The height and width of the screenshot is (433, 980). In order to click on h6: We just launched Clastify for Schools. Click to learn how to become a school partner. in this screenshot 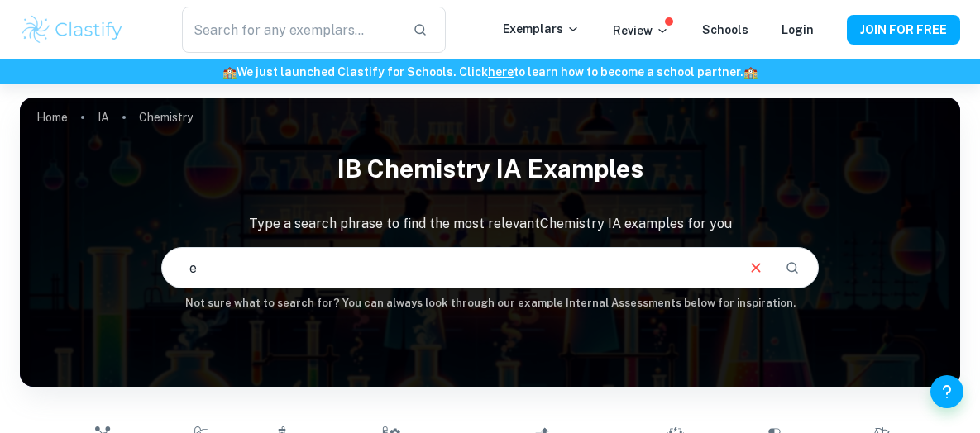, I will do `click(490, 72)`.